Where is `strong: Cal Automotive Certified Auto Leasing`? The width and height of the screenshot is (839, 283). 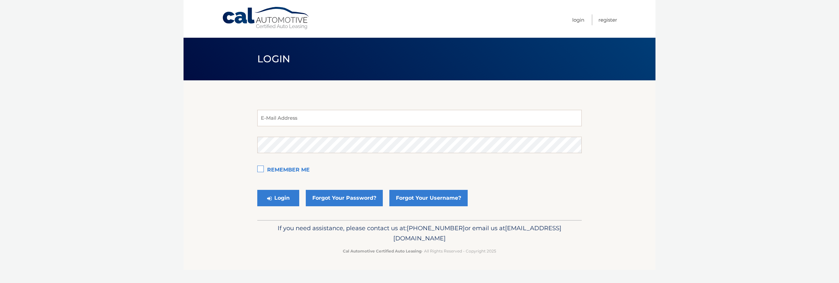 strong: Cal Automotive Certified Auto Leasing is located at coordinates (382, 251).